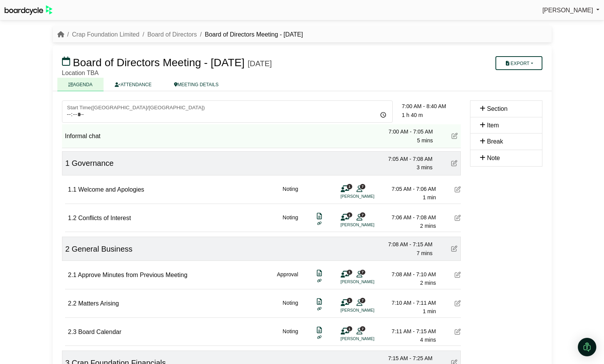 This screenshot has width=604, height=364. What do you see at coordinates (83, 136) in the screenshot?
I see `span: Informal chat` at bounding box center [83, 136].